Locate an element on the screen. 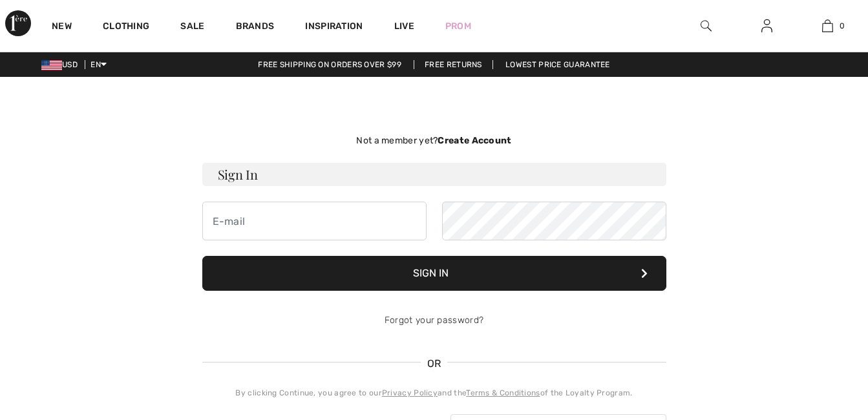 The width and height of the screenshot is (868, 420). div: By clicking Continue, you agree to our and the of the Loyalty Program. is located at coordinates (434, 393).